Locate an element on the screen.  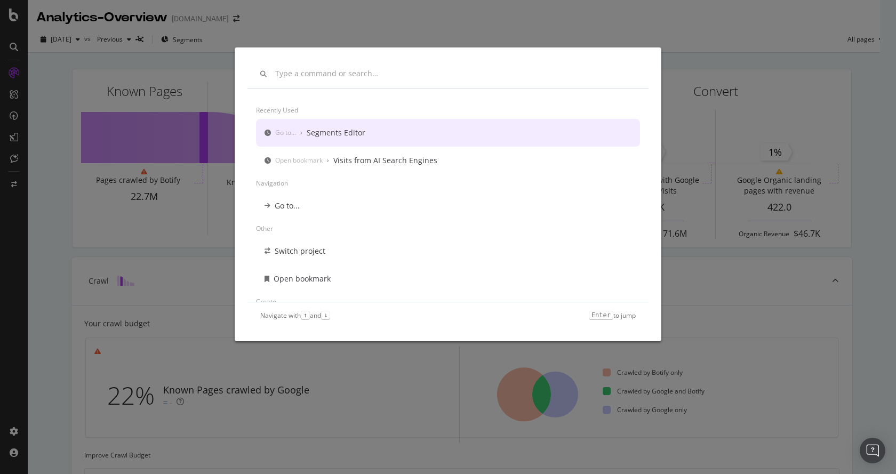
div: Open Intercom Messenger is located at coordinates (873, 451).